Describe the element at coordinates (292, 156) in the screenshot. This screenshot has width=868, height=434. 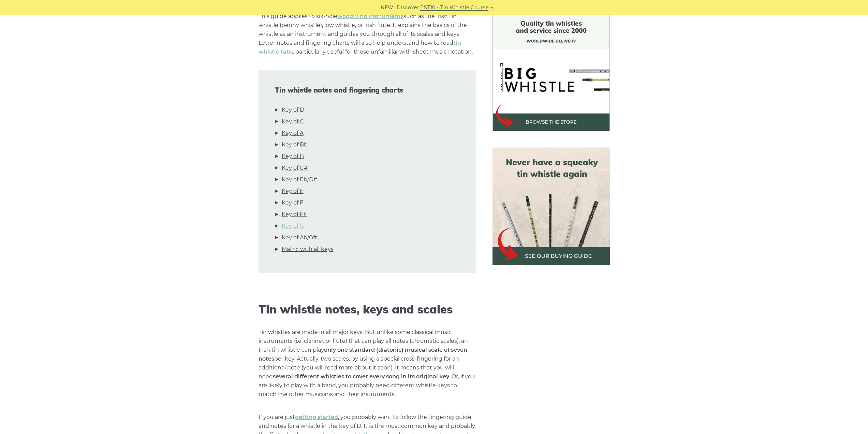
I see `a: Key of B` at that location.